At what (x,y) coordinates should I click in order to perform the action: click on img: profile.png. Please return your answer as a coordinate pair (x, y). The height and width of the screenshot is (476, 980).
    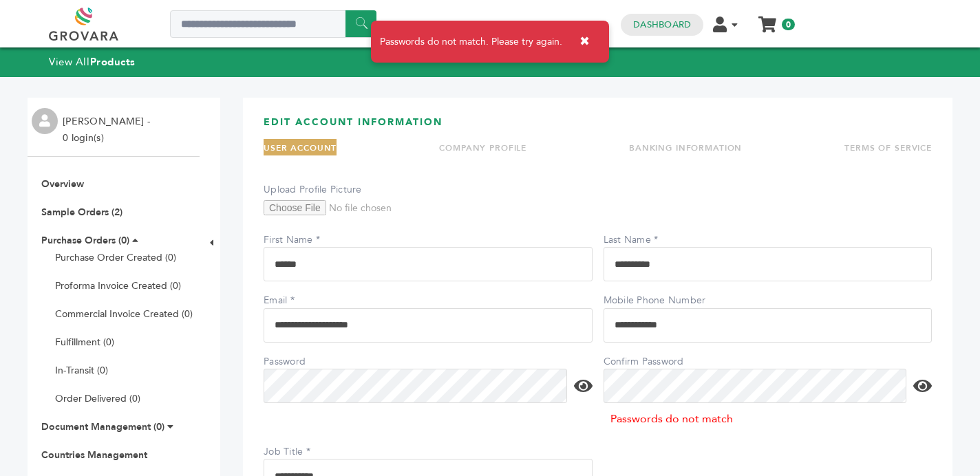
    Looking at the image, I should click on (45, 121).